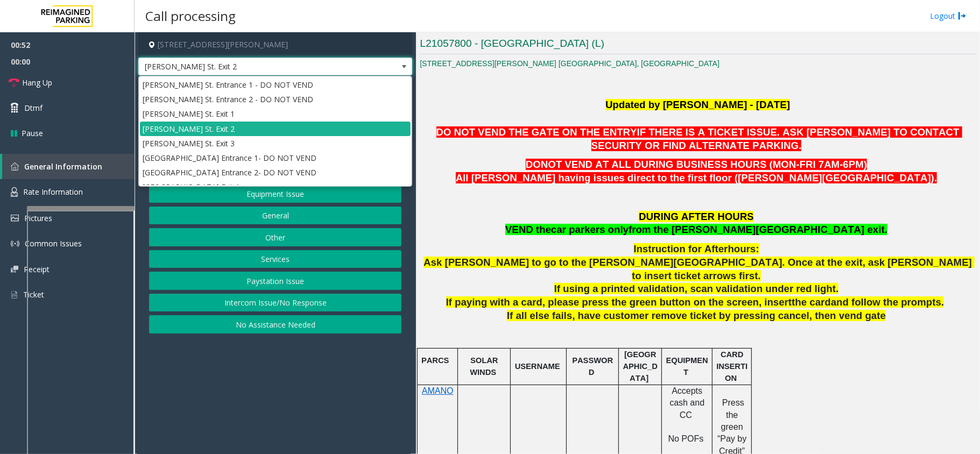  Describe the element at coordinates (743, 249) in the screenshot. I see `span: hours:` at that location.